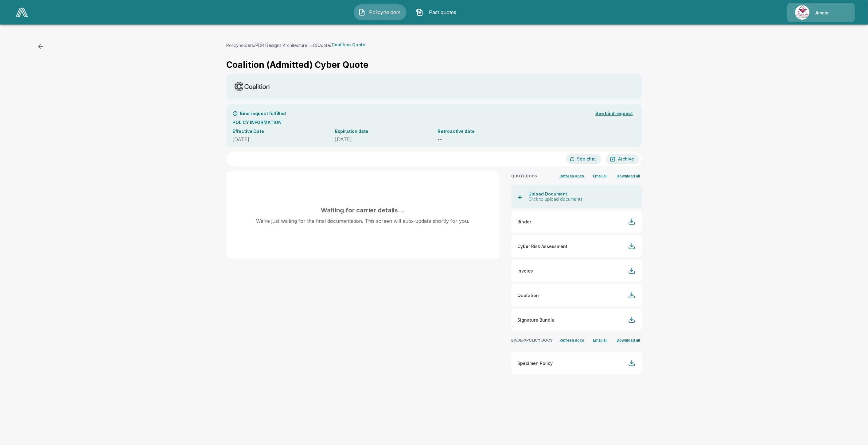 Image resolution: width=868 pixels, height=445 pixels. Describe the element at coordinates (438, 13) in the screenshot. I see `button: Past quotes IconPast quotes` at that location.